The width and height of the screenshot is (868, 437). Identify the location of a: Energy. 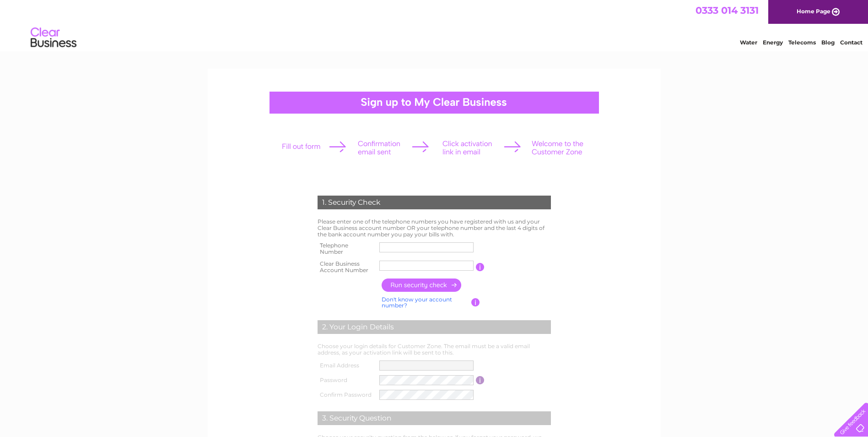
(773, 42).